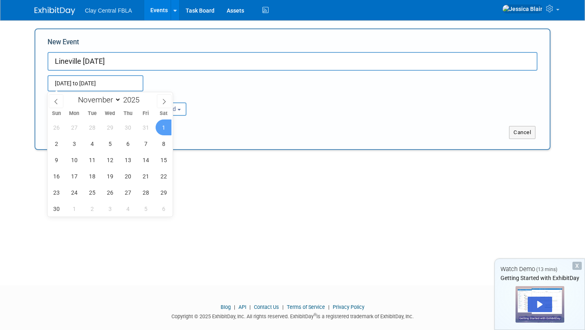 Image resolution: width=585 pixels, height=330 pixels. Describe the element at coordinates (127, 208) in the screenshot. I see `span: December 4, 2025` at that location.